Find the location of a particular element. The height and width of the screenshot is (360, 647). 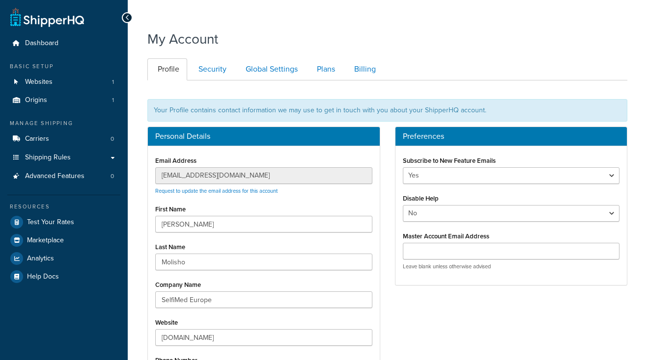

div: Your Profile contains contact information we may use to get in touch with you about your ShipperH... is located at coordinates (387, 110).